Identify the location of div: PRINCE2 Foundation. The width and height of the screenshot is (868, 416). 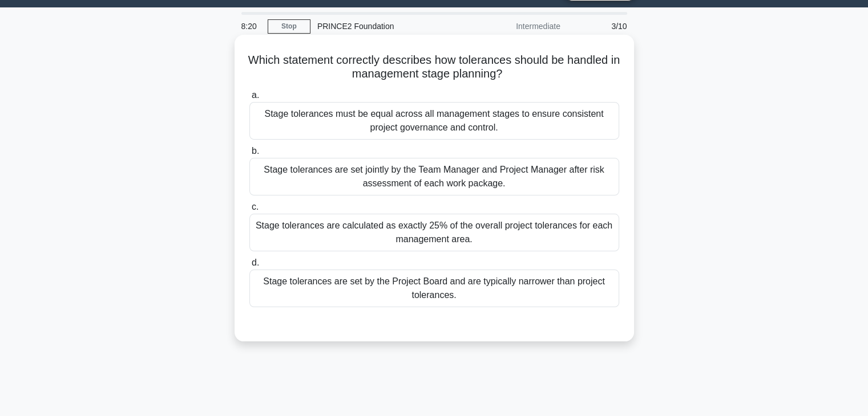
(388, 26).